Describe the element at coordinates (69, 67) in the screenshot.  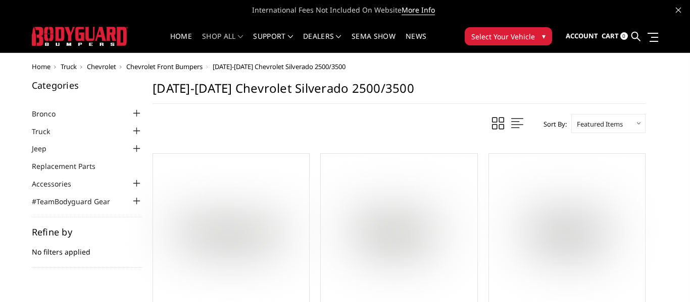
I see `span: Truck` at that location.